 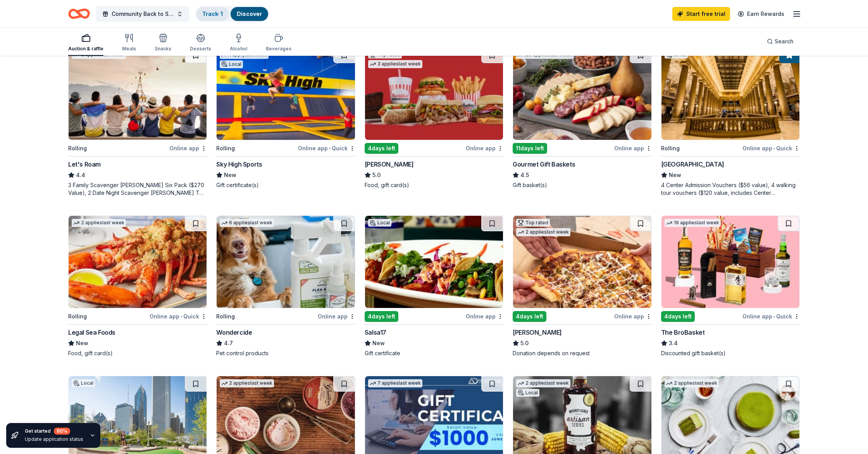 What do you see at coordinates (434, 94) in the screenshot?
I see `img: Image for Portillo's` at bounding box center [434, 94].